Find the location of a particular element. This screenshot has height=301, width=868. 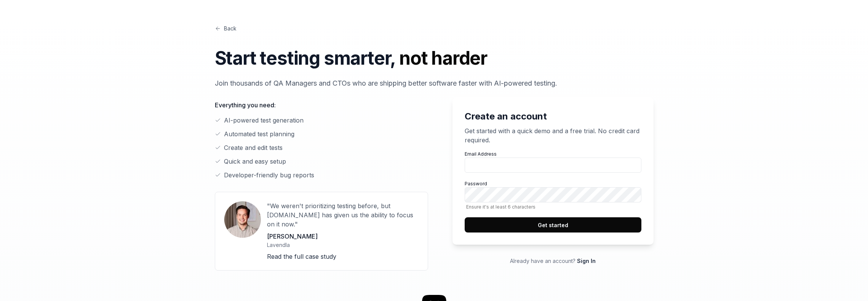

h1: Start testing smarter, is located at coordinates (434, 58).